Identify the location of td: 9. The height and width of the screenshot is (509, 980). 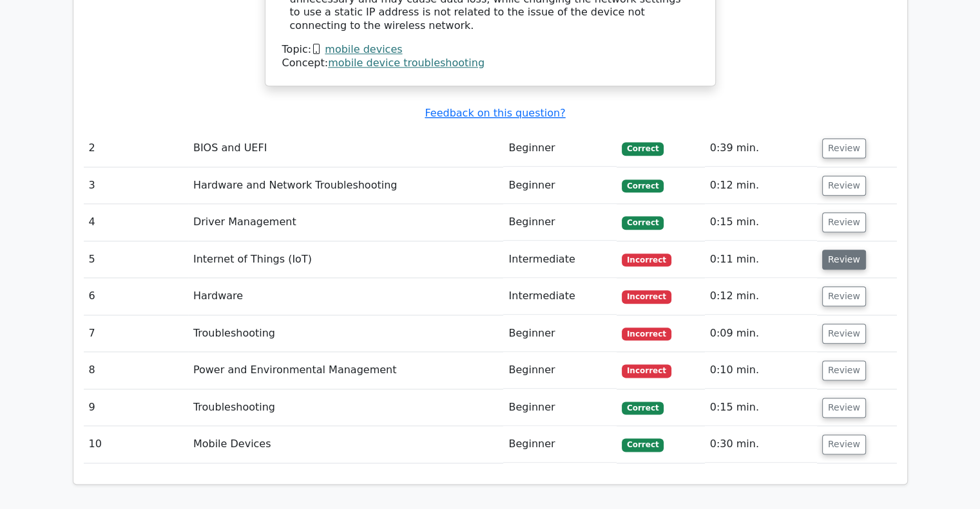
(136, 408).